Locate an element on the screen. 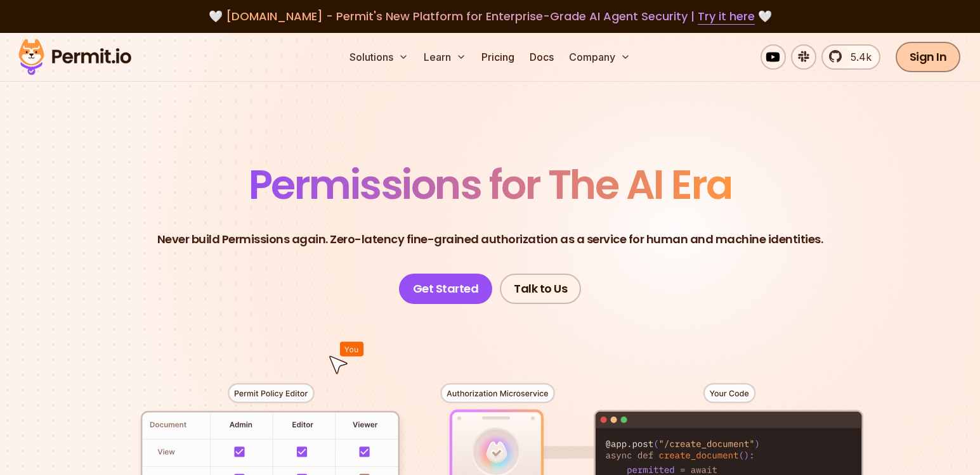  img: Permit logo is located at coordinates (75, 57).